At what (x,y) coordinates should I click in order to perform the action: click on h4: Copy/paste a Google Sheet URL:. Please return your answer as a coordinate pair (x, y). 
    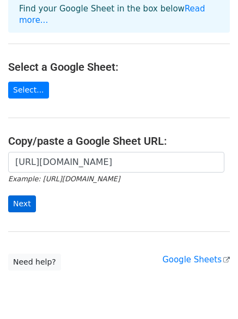
    Looking at the image, I should click on (119, 141).